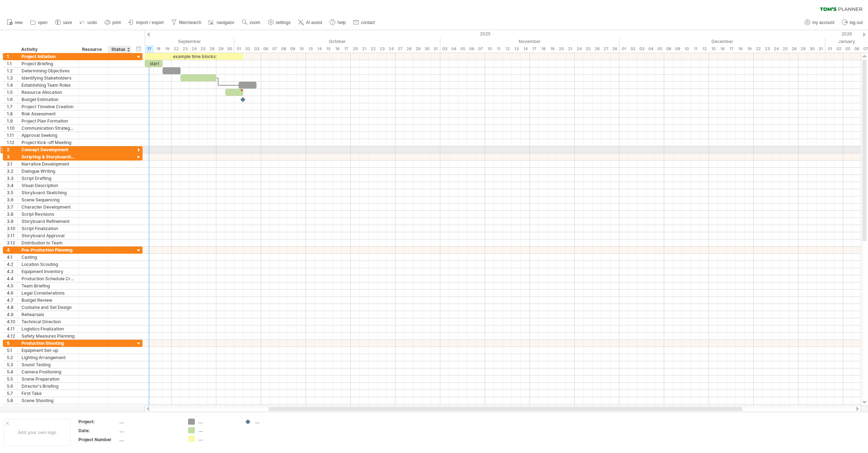 This screenshot has height=453, width=868. I want to click on div: Wednesday, 31 December 2025, so click(821, 49).